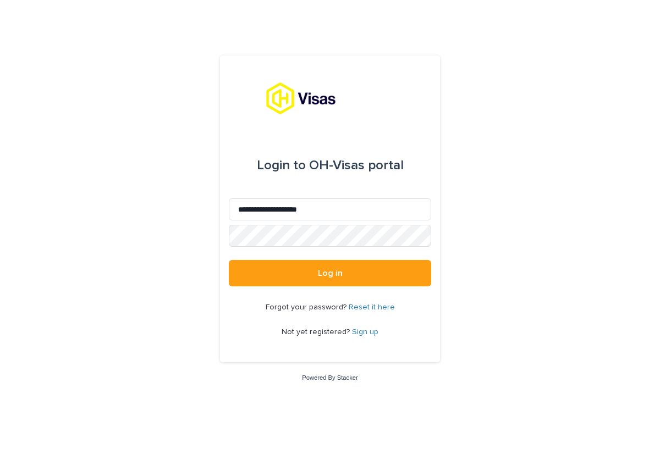 The width and height of the screenshot is (660, 449). What do you see at coordinates (329, 378) in the screenshot?
I see `a: Powered By Stacker` at bounding box center [329, 378].